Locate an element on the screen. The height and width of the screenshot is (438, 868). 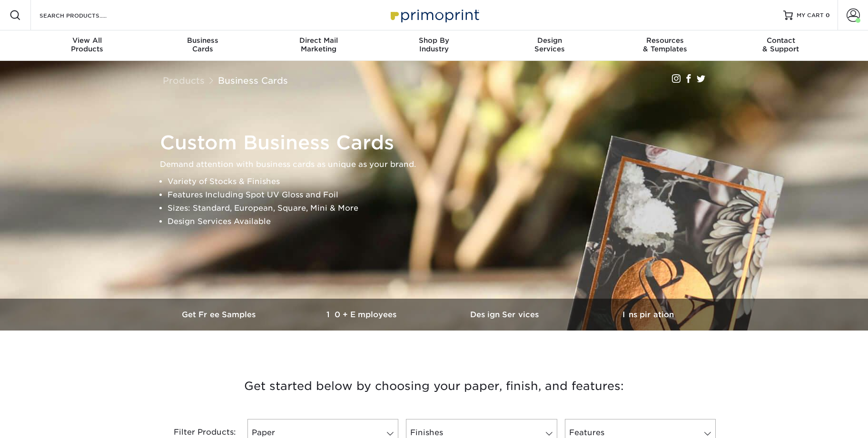
div: Products is located at coordinates (87, 45).